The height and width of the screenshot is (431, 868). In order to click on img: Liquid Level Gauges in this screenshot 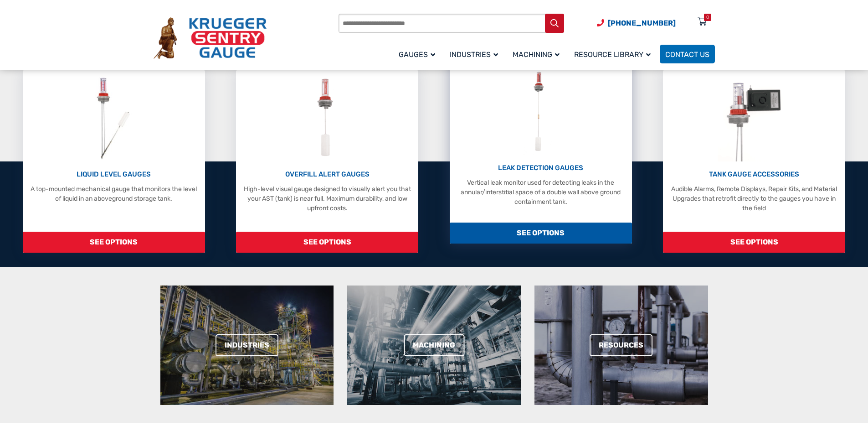, I will do `click(114, 118)`.